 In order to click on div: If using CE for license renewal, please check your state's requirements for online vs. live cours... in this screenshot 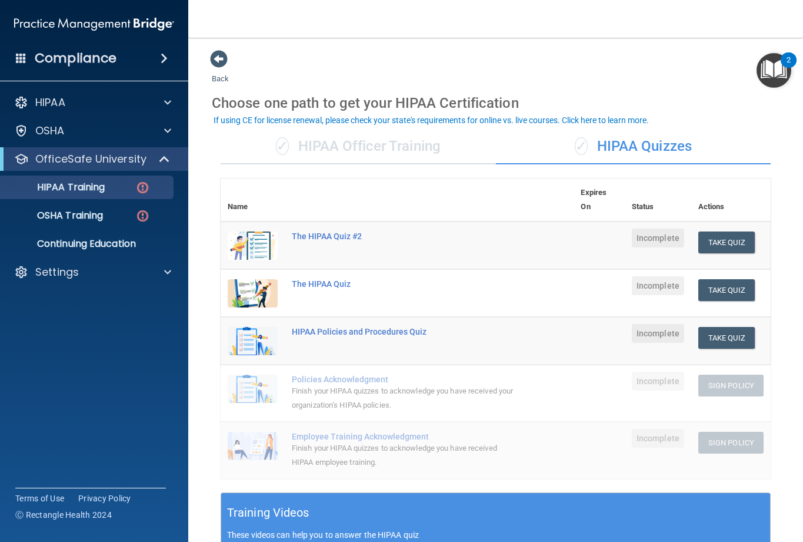, I will do `click(431, 120)`.